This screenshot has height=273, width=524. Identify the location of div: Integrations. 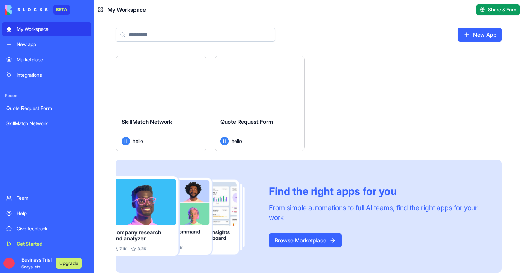
(52, 75).